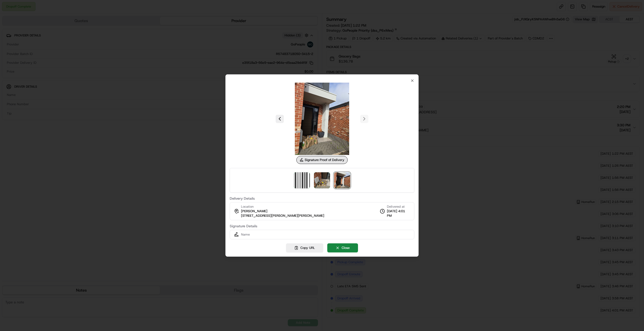 The image size is (644, 331). Describe the element at coordinates (302, 180) in the screenshot. I see `button: barcode_scan_on_pickup image` at that location.